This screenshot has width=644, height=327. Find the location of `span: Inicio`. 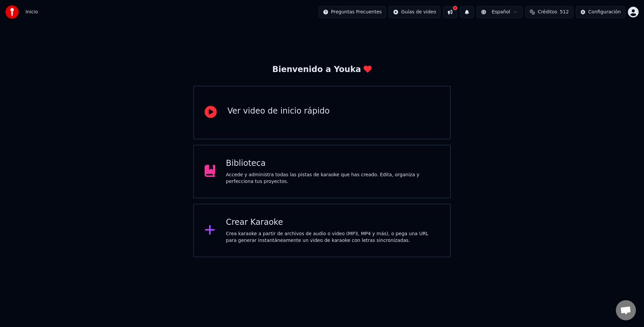

span: Inicio is located at coordinates (31, 12).